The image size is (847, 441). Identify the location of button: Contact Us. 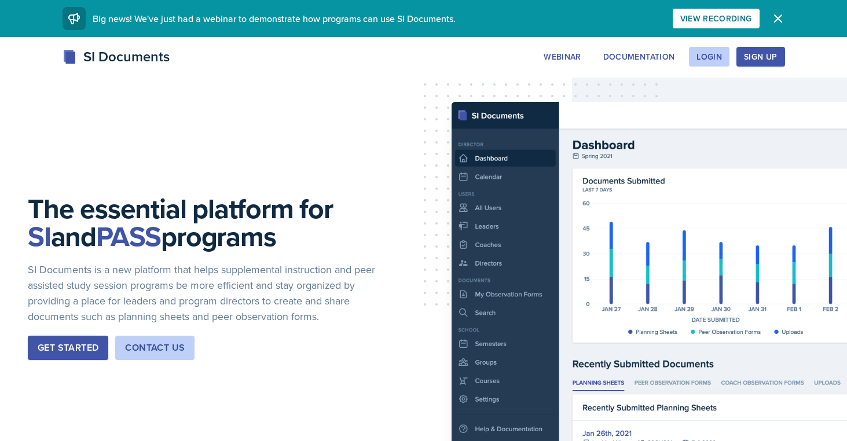
(155, 348).